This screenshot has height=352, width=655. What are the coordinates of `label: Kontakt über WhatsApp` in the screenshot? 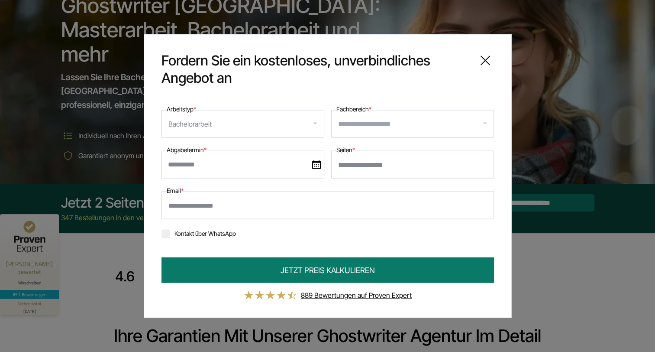 It's located at (199, 233).